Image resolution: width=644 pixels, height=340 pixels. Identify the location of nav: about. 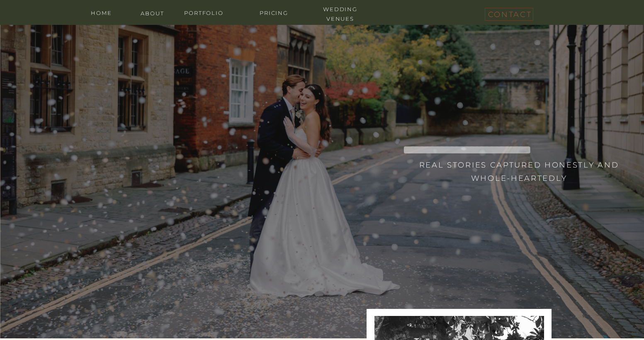
(153, 12).